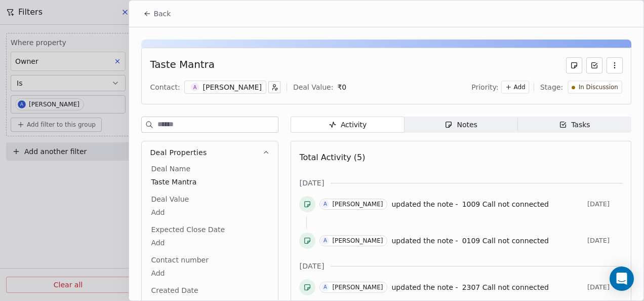  What do you see at coordinates (170, 199) in the screenshot?
I see `span: Deal Value` at bounding box center [170, 199].